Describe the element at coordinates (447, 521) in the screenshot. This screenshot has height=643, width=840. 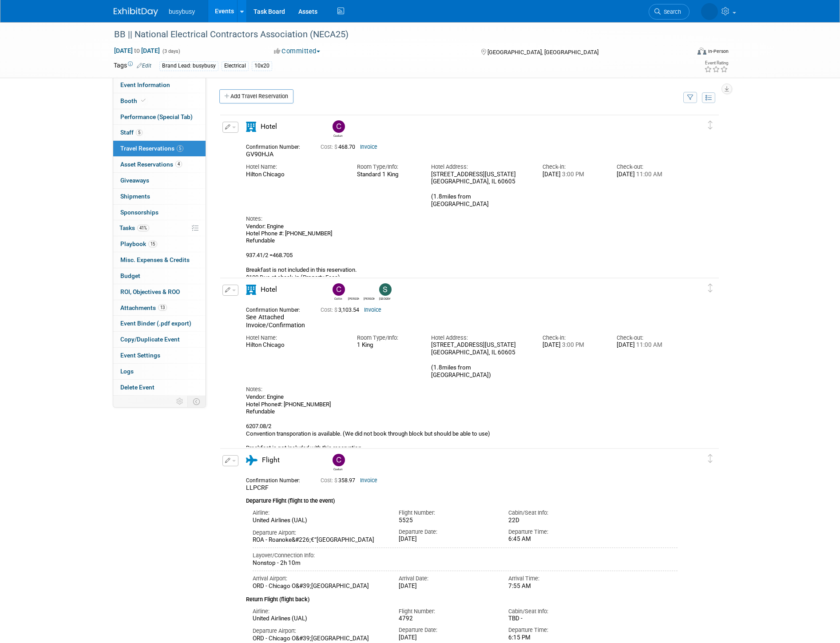
I see `div: 5525` at that location.